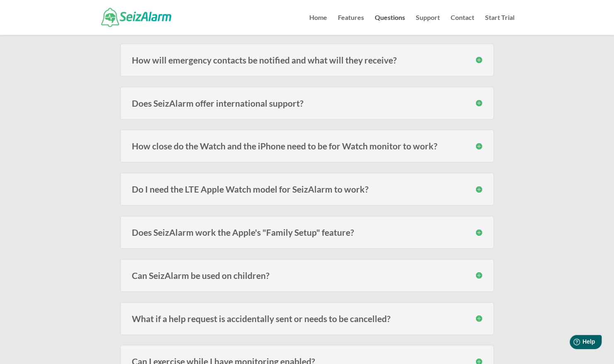  Describe the element at coordinates (307, 275) in the screenshot. I see `h3: Can SeizAlarm be used on children?` at that location.